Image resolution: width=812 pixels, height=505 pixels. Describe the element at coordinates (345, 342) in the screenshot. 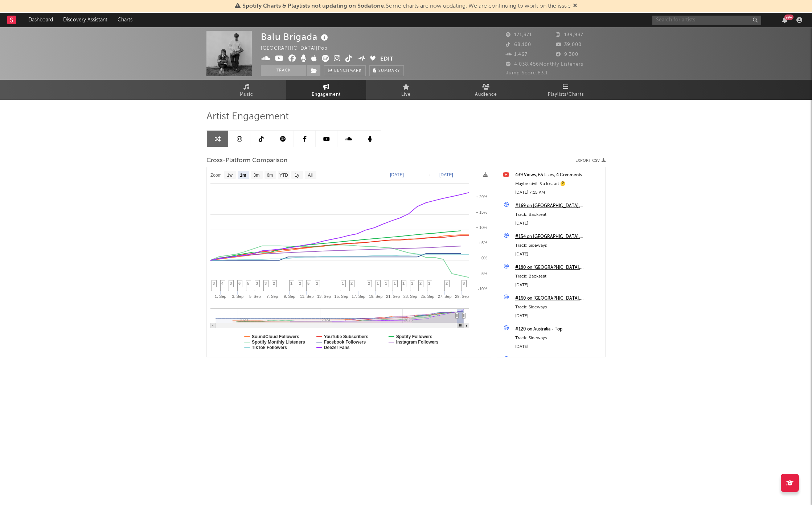

I see `text: Facebook Followers` at that location.